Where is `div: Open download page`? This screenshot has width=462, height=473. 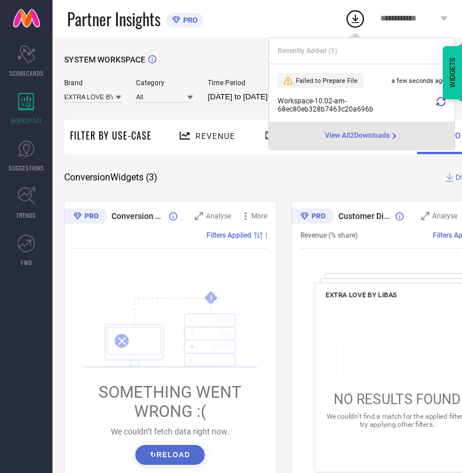 div: Open download page is located at coordinates (362, 136).